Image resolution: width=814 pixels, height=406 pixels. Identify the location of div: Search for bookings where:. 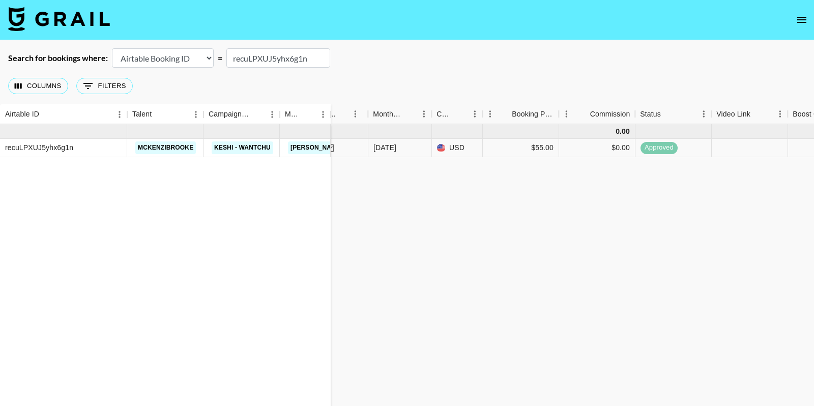
(58, 58).